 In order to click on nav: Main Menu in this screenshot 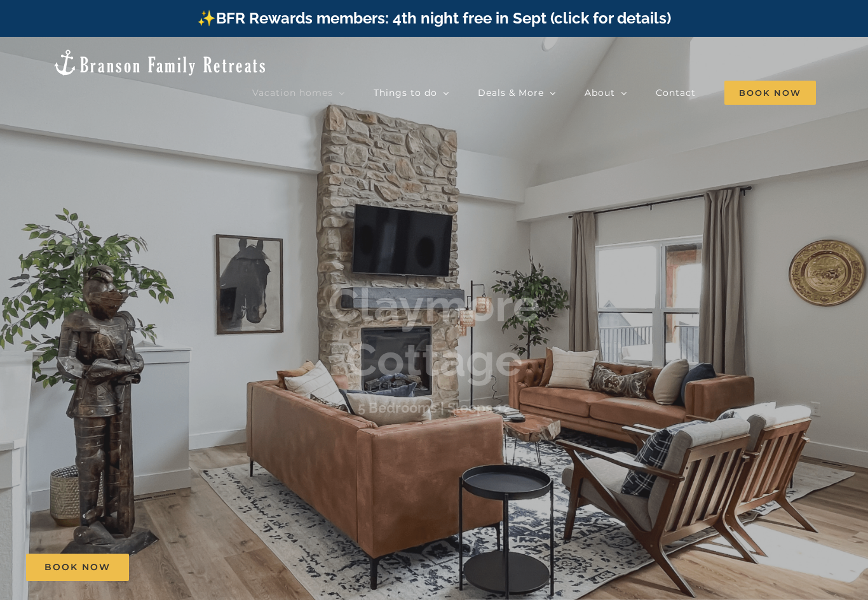, I will do `click(534, 93)`.